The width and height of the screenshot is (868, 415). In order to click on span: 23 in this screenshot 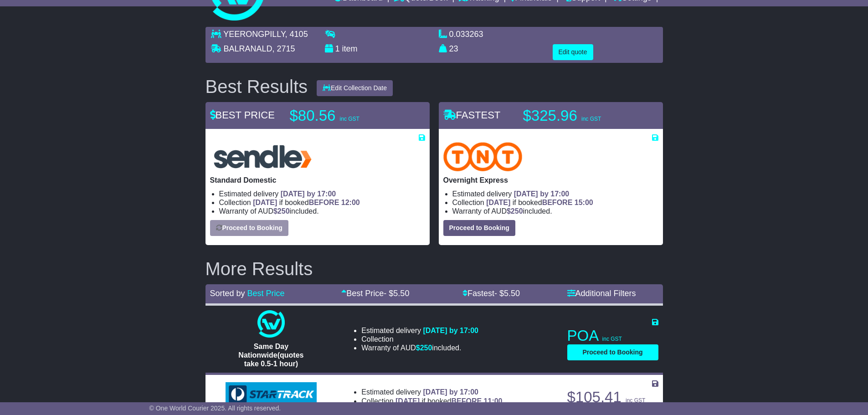, I will do `click(454, 49)`.